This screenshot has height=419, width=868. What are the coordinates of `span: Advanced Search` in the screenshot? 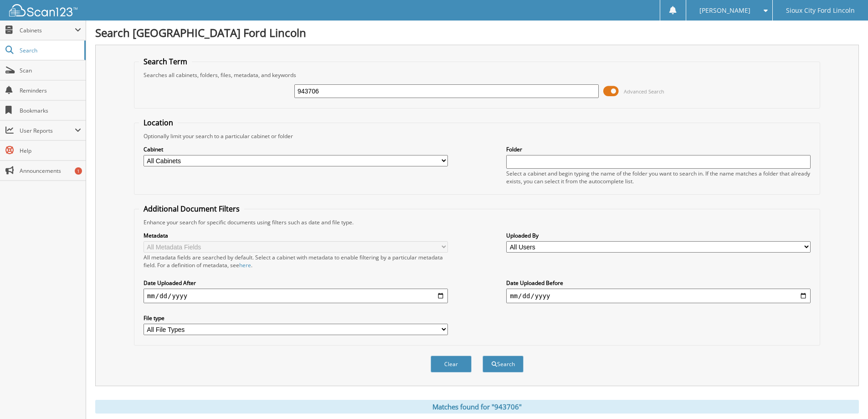 It's located at (644, 91).